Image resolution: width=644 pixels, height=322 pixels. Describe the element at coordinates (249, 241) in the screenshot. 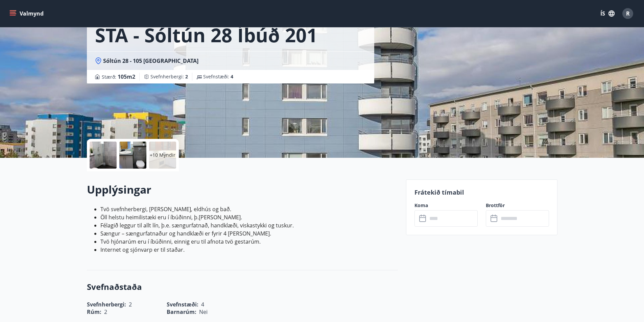

I see `li: Tvö hjónarúm eru í íbúðinni, einnig eru til afnota tvö gestarúm.` at that location.